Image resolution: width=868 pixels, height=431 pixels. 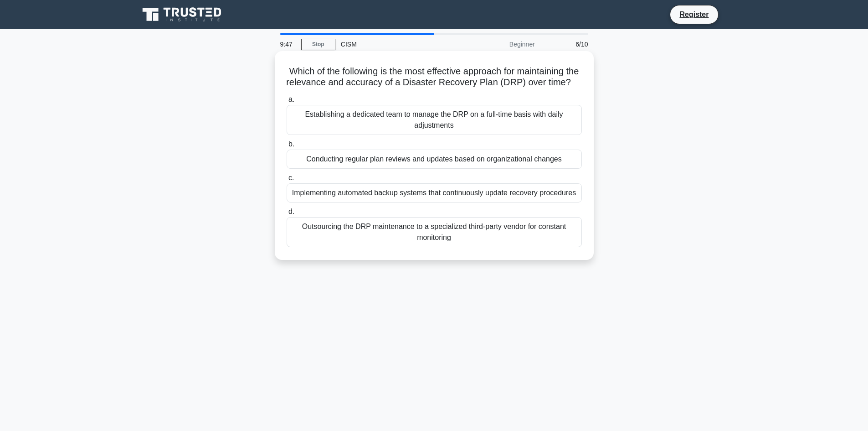 I want to click on div: Outsourcing the DRP maintenance to a specialized third-party vendor for constant monitoring, so click(x=434, y=232).